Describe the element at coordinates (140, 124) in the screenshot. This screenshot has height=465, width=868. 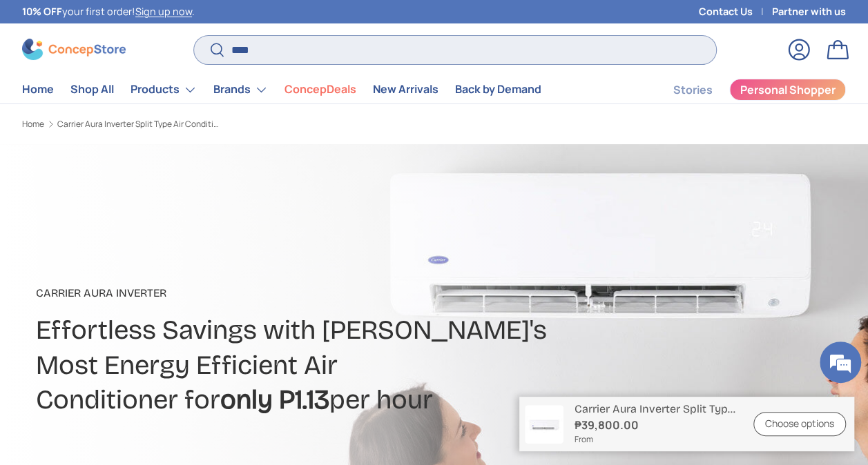
I see `a: Carrier Aura Inverter Split Type Air Conditioner` at that location.